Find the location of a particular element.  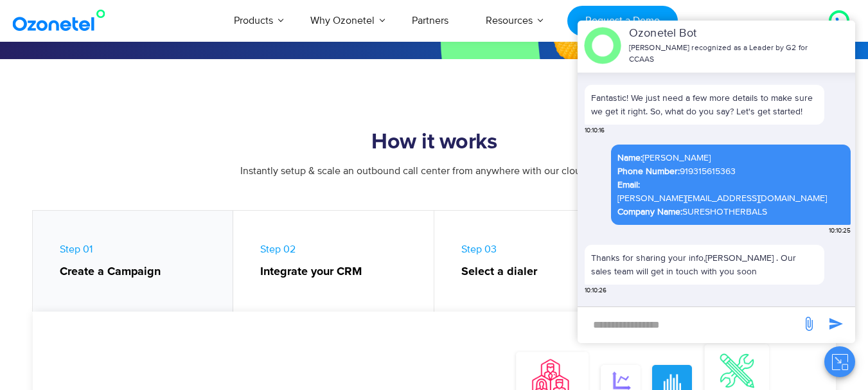

strong: Create a Campaign is located at coordinates (140, 272).